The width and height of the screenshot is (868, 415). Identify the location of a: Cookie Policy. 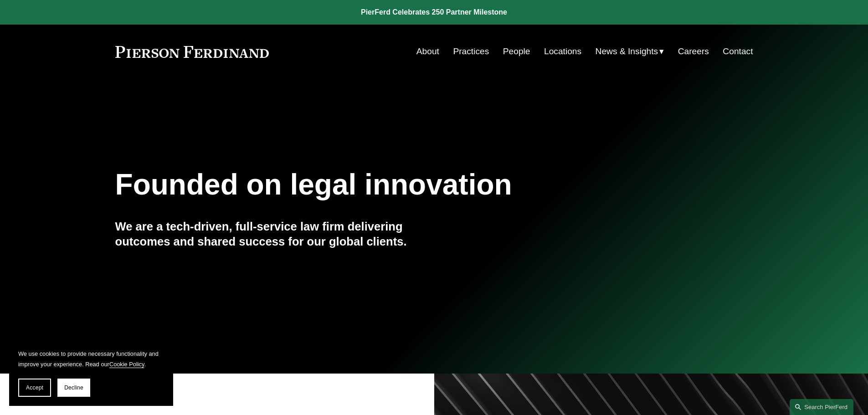
(126, 364).